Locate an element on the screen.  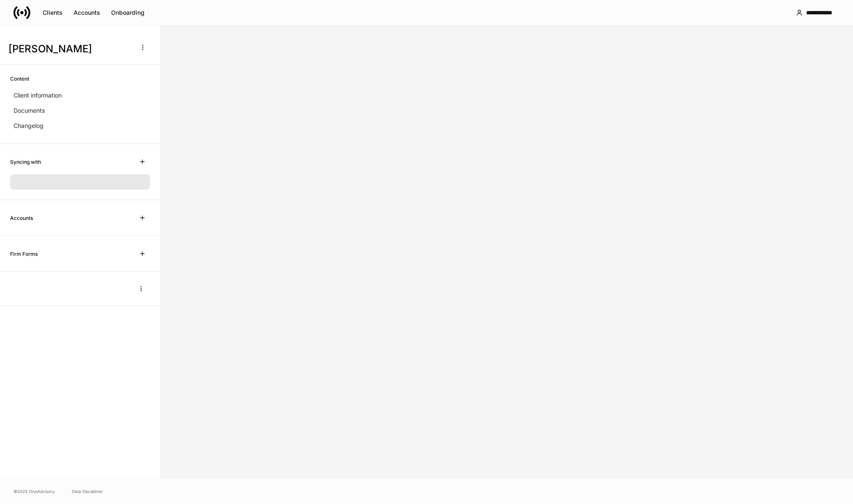
button: Accounts is located at coordinates (86, 13).